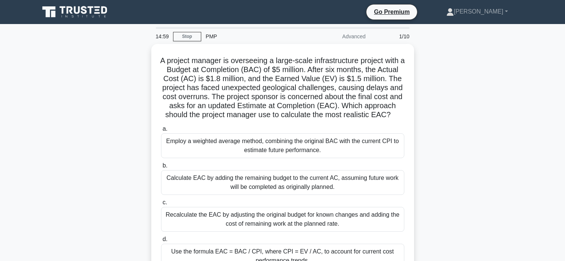  I want to click on div: 1/10, so click(392, 36).